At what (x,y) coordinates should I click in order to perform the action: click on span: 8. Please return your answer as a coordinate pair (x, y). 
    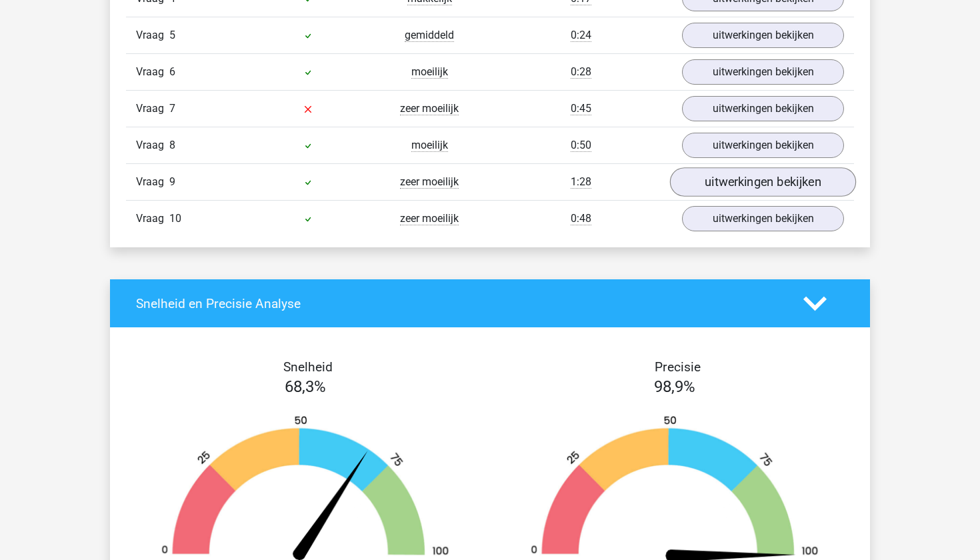
    Looking at the image, I should click on (172, 145).